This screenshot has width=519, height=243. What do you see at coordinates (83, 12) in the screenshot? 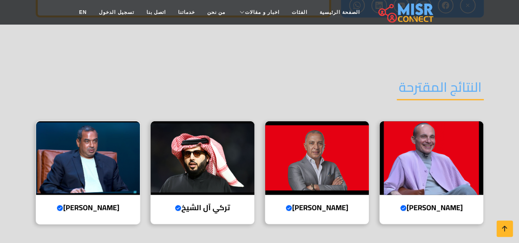
I see `a: EN` at bounding box center [83, 12].